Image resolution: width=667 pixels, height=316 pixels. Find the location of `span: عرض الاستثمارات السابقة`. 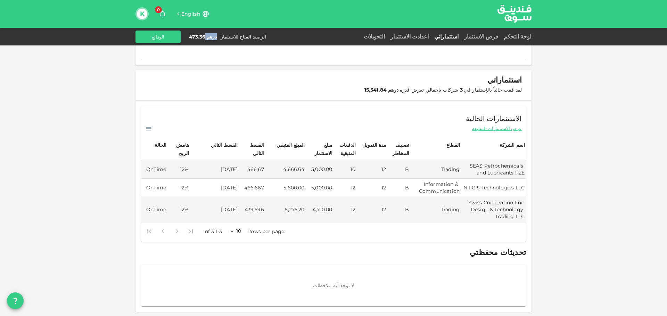

span: عرض الاستثمارات السابقة is located at coordinates (497, 129).